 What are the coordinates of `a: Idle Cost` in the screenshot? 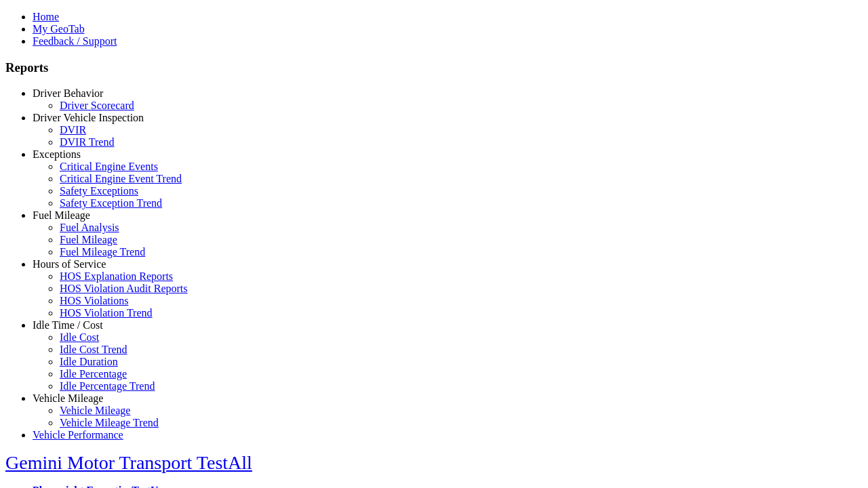 It's located at (80, 337).